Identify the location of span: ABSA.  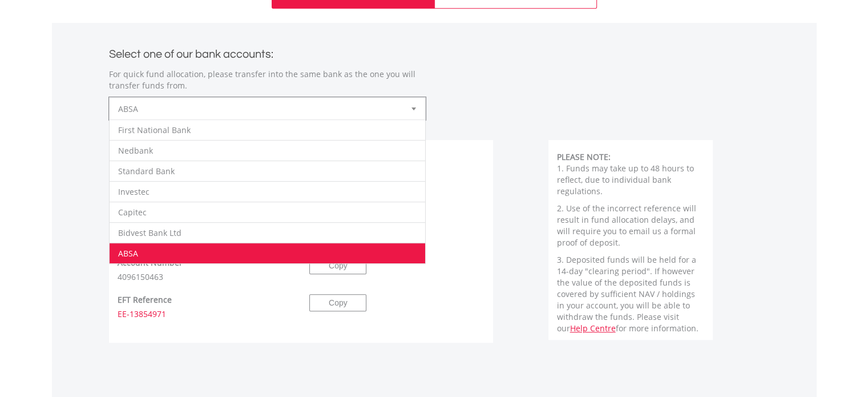
(258, 109).